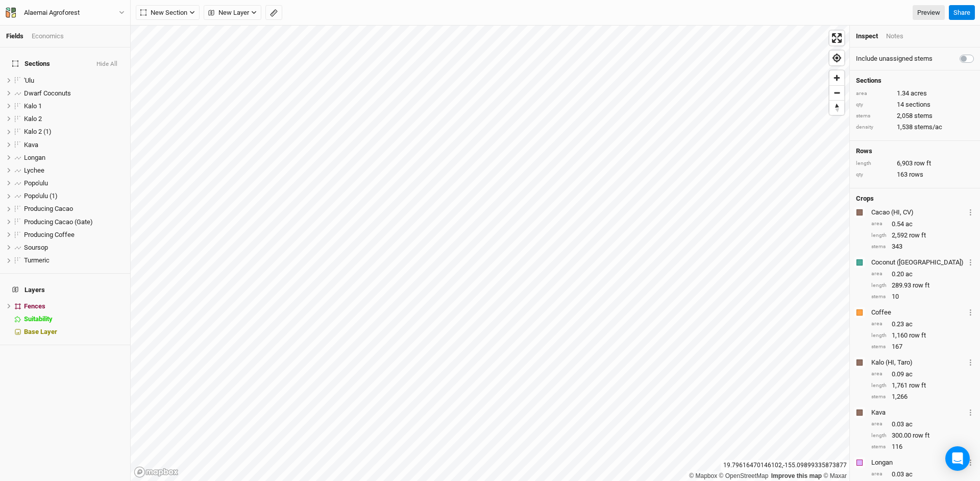  What do you see at coordinates (929, 13) in the screenshot?
I see `a: Preview` at bounding box center [929, 13].